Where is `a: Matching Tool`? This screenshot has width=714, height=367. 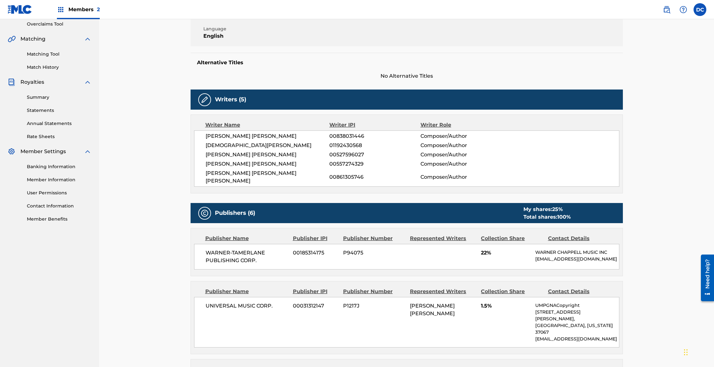
a: Matching Tool is located at coordinates (59, 54).